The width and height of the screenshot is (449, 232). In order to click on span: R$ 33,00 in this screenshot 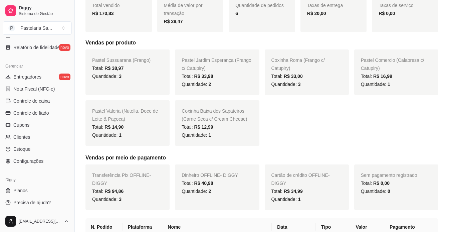, I will do `click(293, 76)`.